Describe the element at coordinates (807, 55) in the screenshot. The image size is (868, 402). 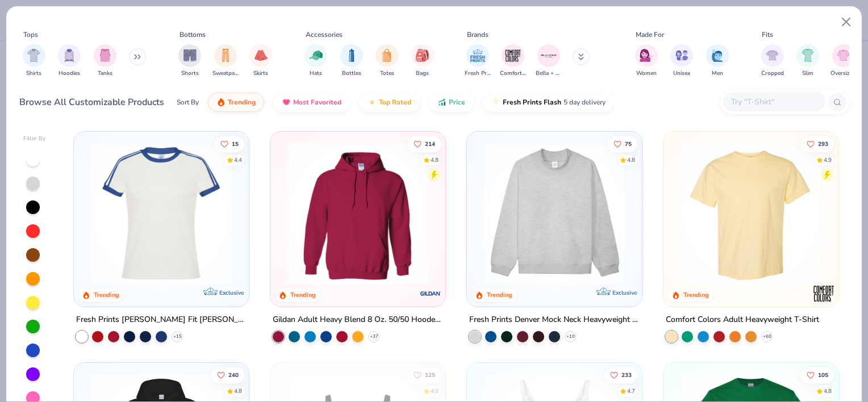
I see `img: Slim Image` at that location.